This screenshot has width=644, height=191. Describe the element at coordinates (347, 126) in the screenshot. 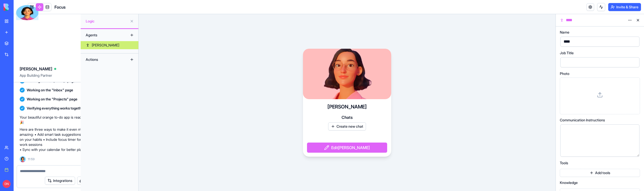

I see `button: Create new chat` at that location.